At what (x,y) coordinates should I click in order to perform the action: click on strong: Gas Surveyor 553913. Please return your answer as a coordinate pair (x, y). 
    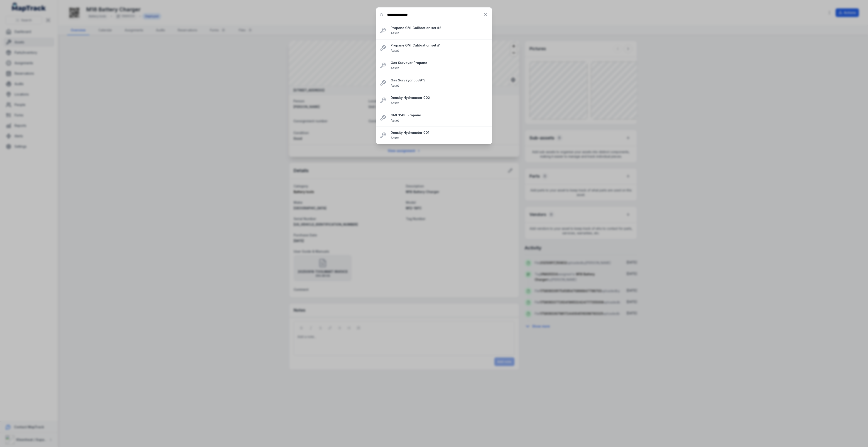
    Looking at the image, I should click on (440, 80).